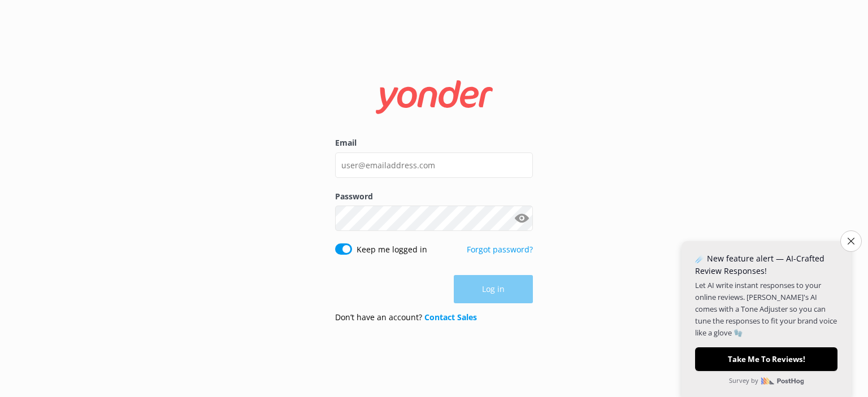 The image size is (868, 397). What do you see at coordinates (406, 317) in the screenshot?
I see `p: Don’t have an account?` at bounding box center [406, 317].